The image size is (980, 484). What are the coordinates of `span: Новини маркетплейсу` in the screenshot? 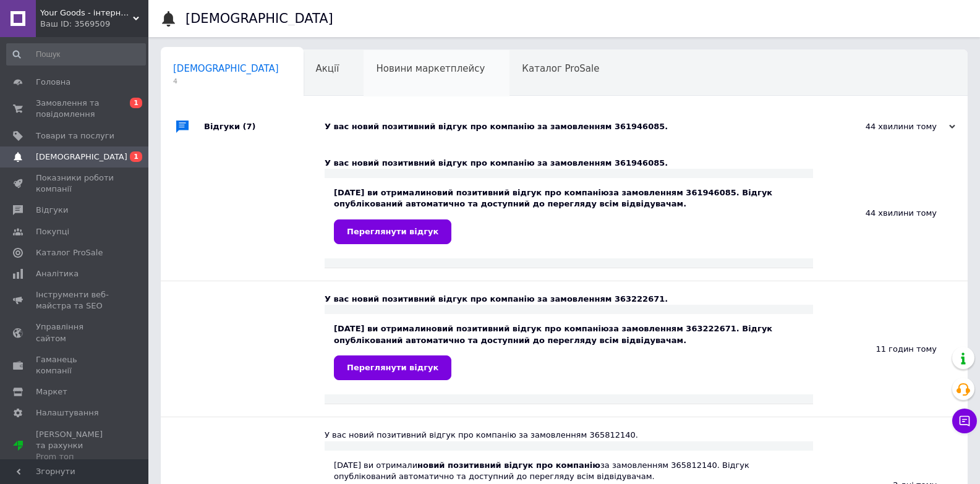 It's located at (431, 68).